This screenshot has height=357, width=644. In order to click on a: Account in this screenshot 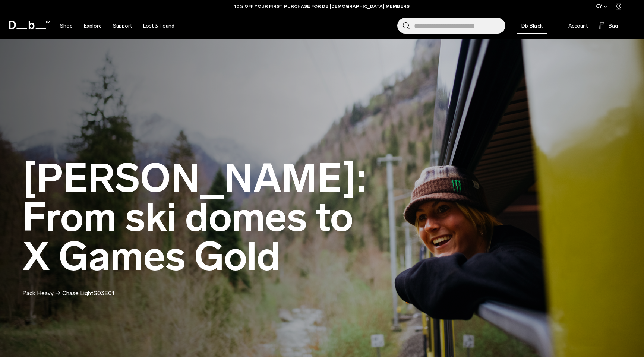, I will do `click(573, 26)`.